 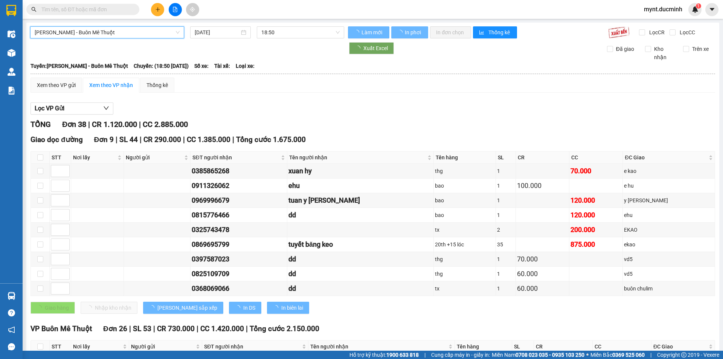 I want to click on span: ĐC Giao, so click(x=680, y=346).